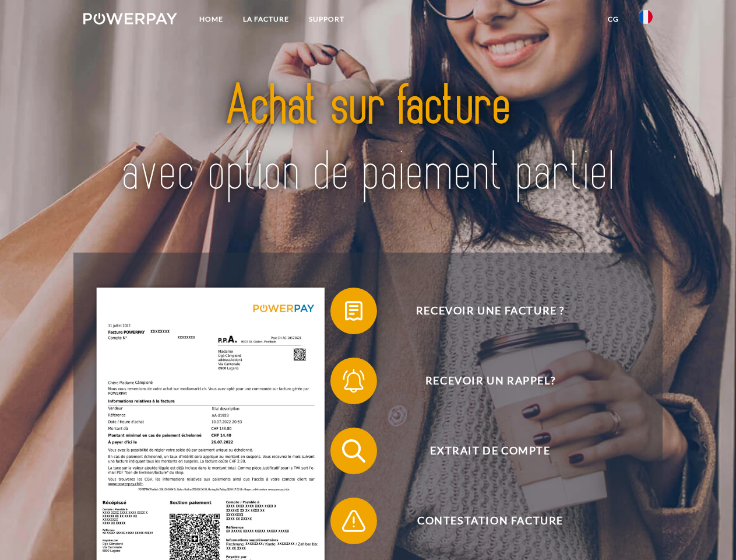 This screenshot has height=560, width=736. What do you see at coordinates (326, 20) in the screenshot?
I see `a: Support` at bounding box center [326, 20].